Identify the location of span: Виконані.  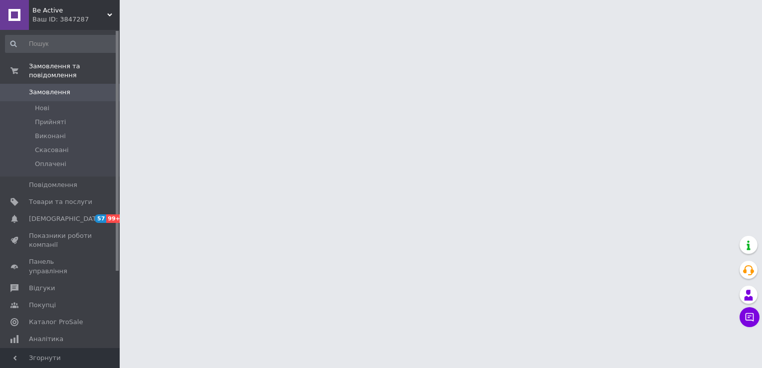
(50, 136).